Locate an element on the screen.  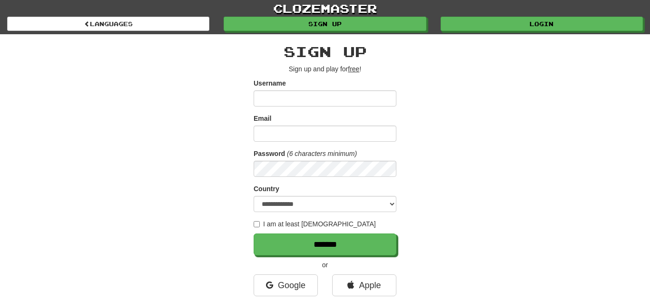
label: Country is located at coordinates (266, 189).